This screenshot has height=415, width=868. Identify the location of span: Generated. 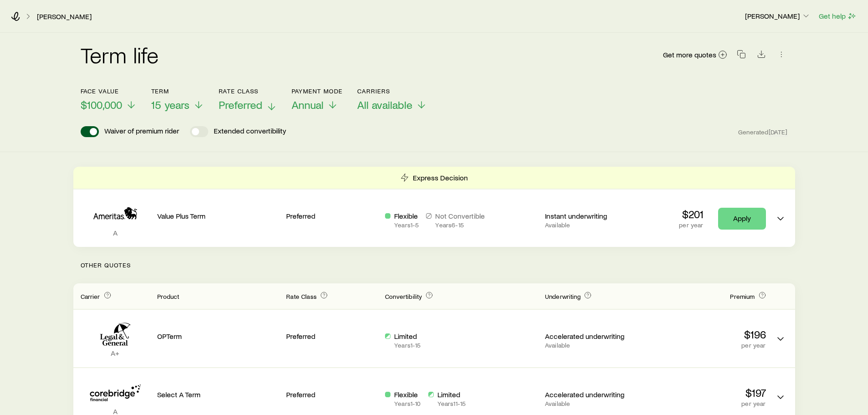
(763, 132).